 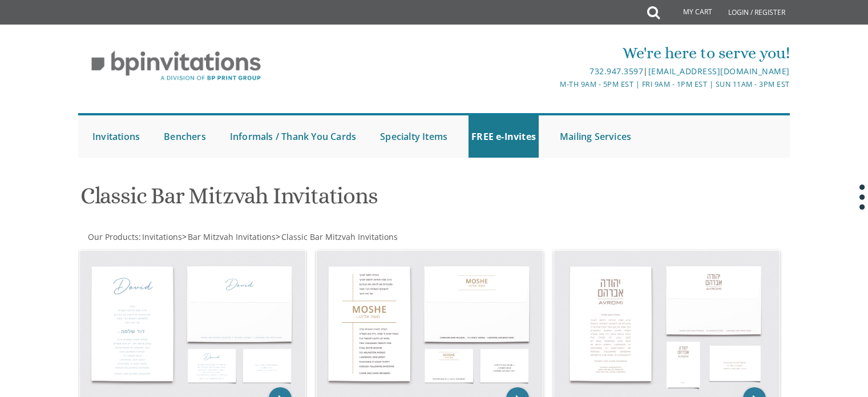 I want to click on a: Specialty Items, so click(x=414, y=137).